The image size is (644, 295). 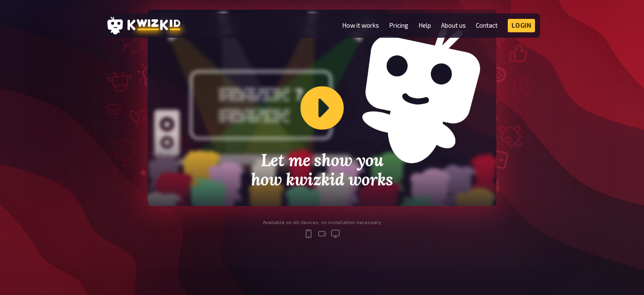 I want to click on svg: mobile, so click(x=309, y=233).